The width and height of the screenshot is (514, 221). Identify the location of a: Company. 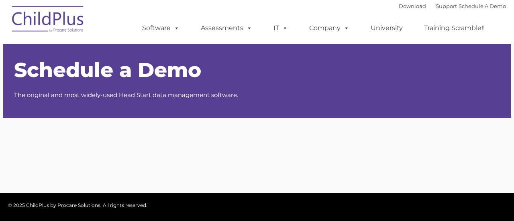
(329, 28).